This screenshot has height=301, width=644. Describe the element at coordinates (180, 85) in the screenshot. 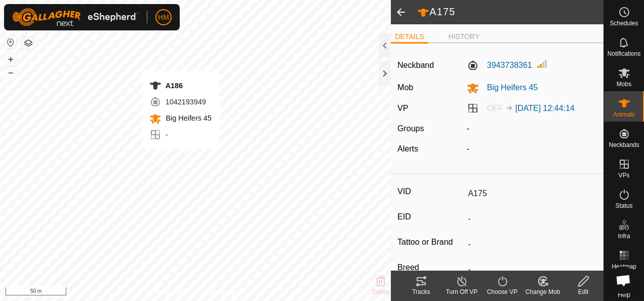

I see `div: A186` at that location.